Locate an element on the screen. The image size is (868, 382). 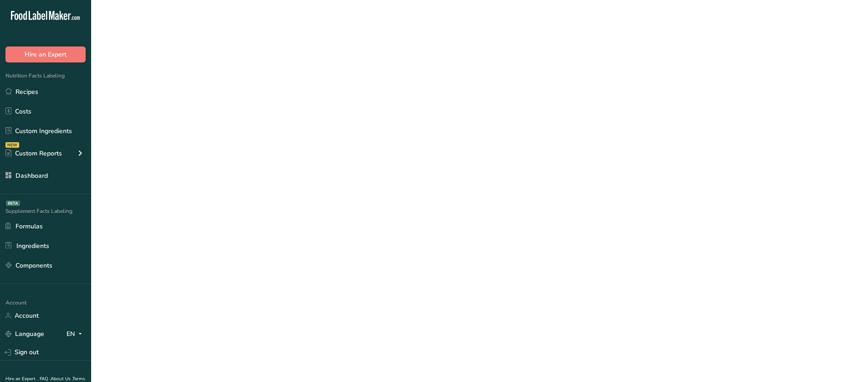
div: NEW is located at coordinates (13, 145).